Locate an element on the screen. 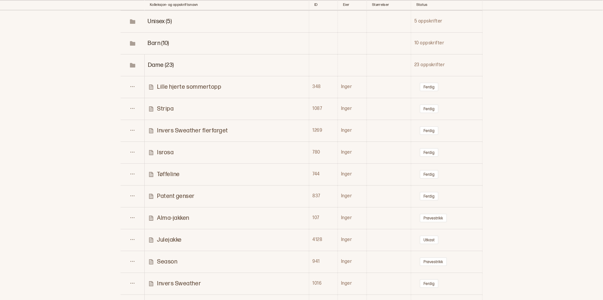 The height and width of the screenshot is (300, 603). td: 744 is located at coordinates (323, 174).